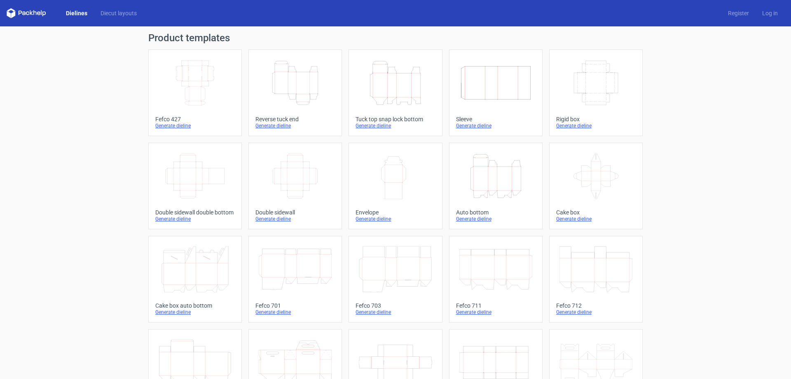 The height and width of the screenshot is (379, 791). Describe the element at coordinates (395, 119) in the screenshot. I see `div: Tuck top snap lock bottom` at that location.